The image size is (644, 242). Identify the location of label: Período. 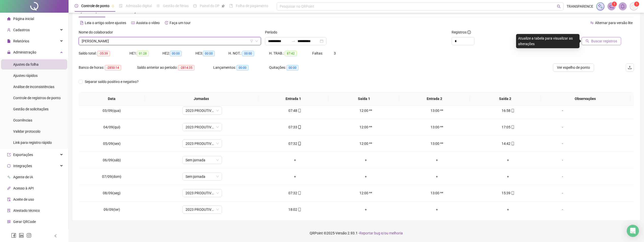
(273, 32).